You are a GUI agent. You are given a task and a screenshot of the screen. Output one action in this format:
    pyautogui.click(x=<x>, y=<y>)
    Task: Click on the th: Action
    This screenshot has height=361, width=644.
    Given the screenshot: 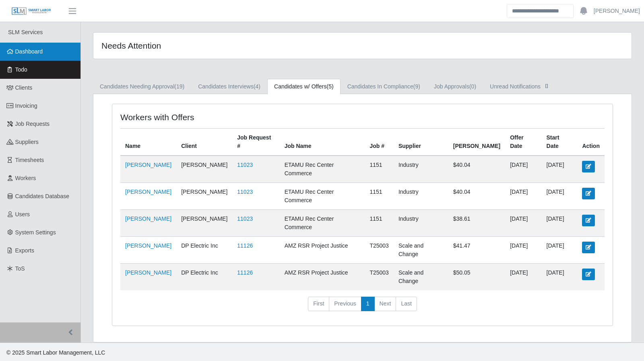 What is the action you would take?
    pyautogui.click(x=591, y=142)
    